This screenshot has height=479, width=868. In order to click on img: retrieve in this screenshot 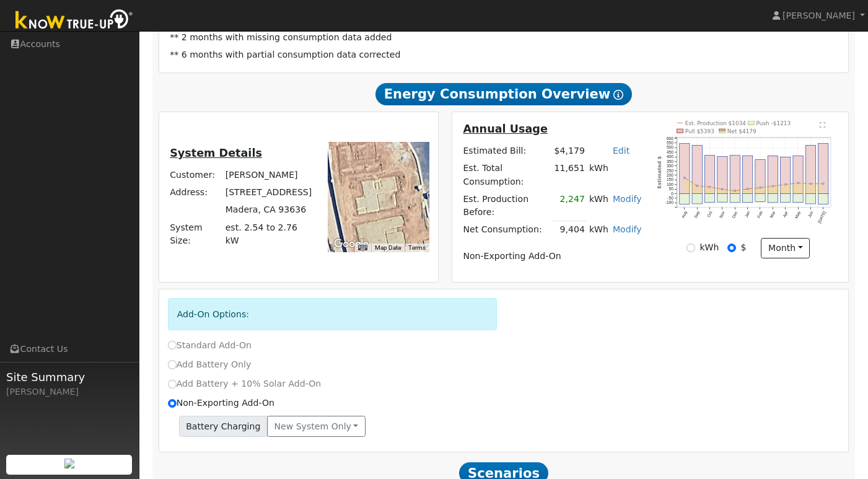, I will do `click(69, 463)`.